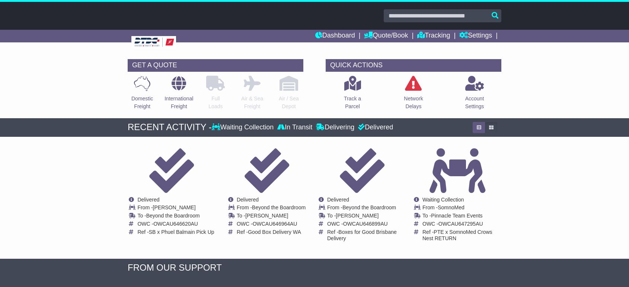  What do you see at coordinates (252, 103) in the screenshot?
I see `p: Air & Sea Freight` at bounding box center [252, 103].